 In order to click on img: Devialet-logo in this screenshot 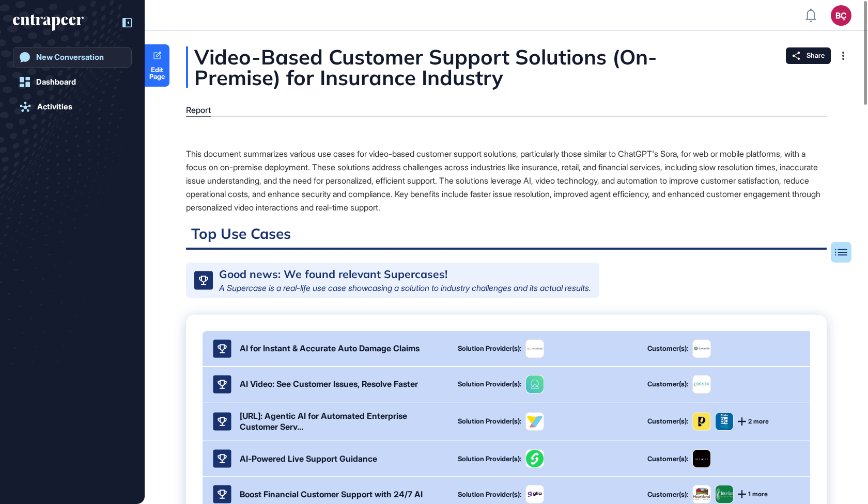, I will do `click(702, 459)`.